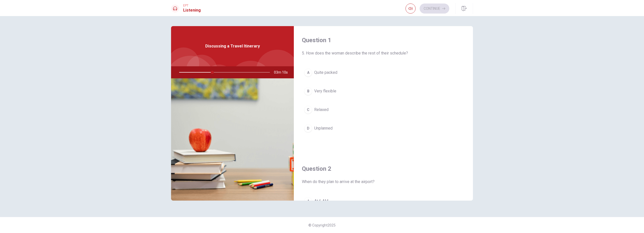 Image resolution: width=644 pixels, height=233 pixels. I want to click on button: AAt 6 AM, so click(383, 202).